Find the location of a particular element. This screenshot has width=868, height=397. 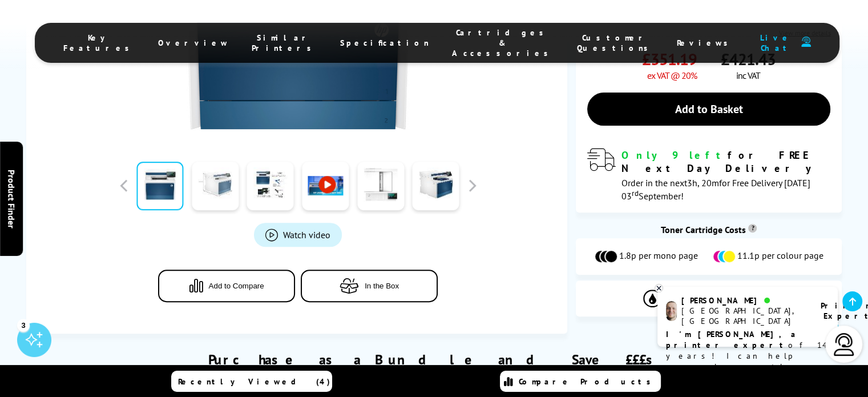

span: Cartridges & Accessories is located at coordinates (503, 43).